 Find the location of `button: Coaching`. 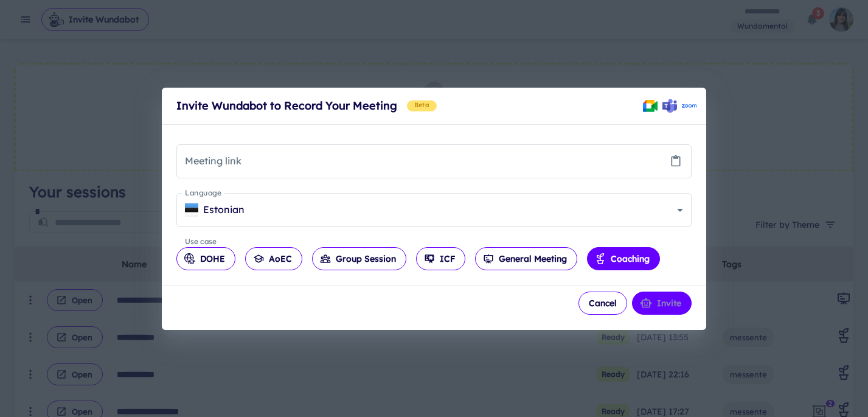

button: Coaching is located at coordinates (623, 259).